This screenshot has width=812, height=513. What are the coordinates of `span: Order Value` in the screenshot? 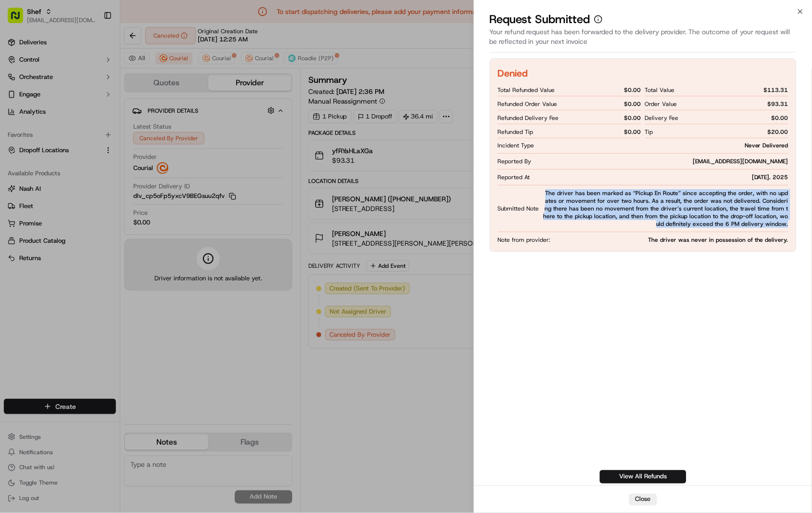 It's located at (661, 104).